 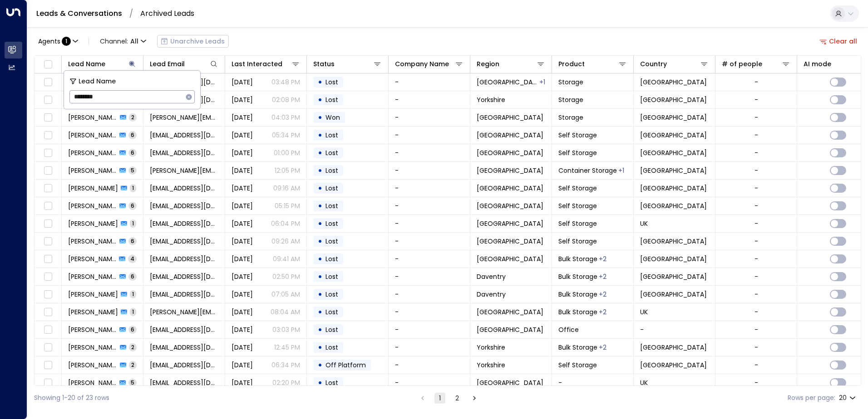 I want to click on span: Caroline Smith, so click(x=92, y=383).